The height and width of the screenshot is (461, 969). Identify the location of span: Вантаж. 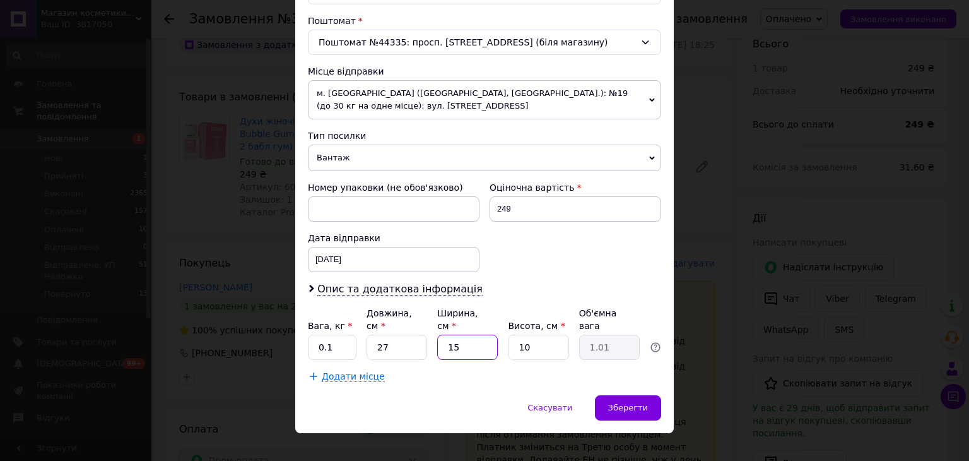
(485, 158).